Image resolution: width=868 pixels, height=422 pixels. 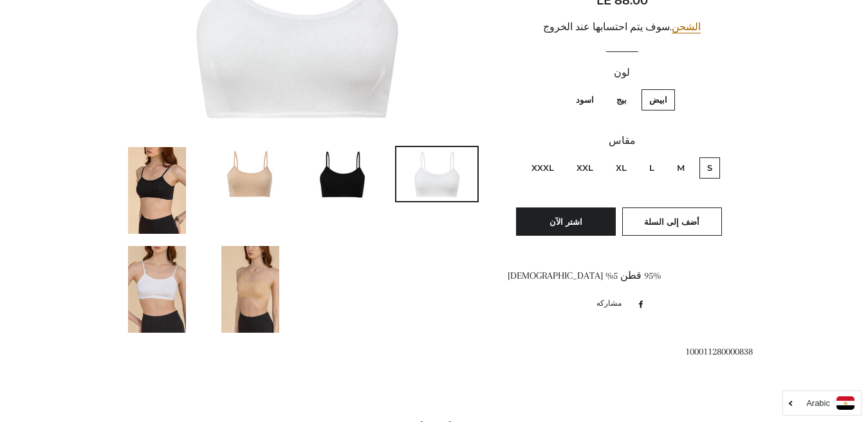 I want to click on div: .سوف يتم احتسابها عند الخروج, so click(x=621, y=27).